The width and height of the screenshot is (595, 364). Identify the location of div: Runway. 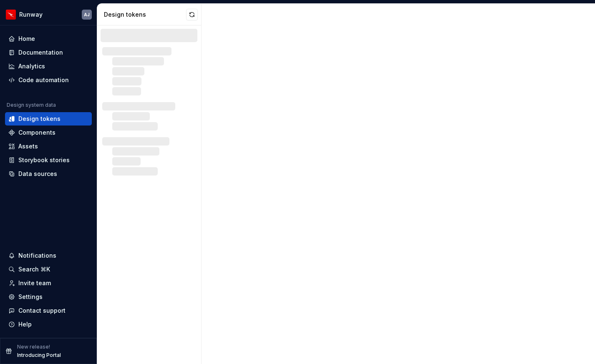
(31, 14).